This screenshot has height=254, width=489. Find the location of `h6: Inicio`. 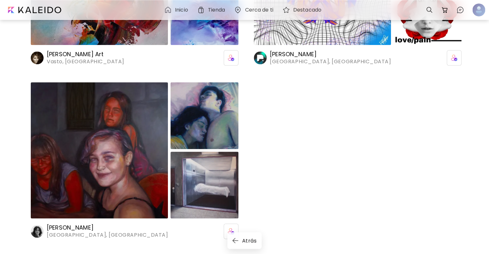

h6: Inicio is located at coordinates (181, 10).